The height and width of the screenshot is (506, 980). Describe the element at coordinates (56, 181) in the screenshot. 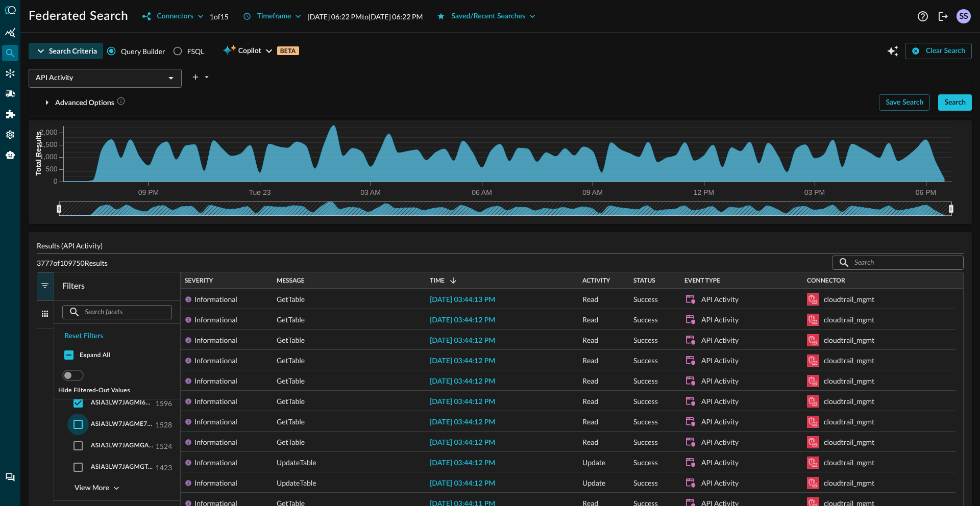

I see `tspan: 0` at that location.